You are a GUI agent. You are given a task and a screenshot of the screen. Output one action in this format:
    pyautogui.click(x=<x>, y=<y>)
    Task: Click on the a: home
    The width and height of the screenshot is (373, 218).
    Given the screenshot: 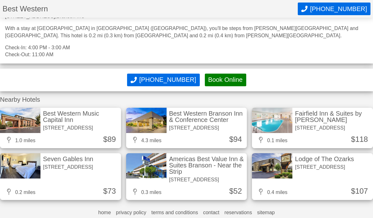 What is the action you would take?
    pyautogui.click(x=105, y=213)
    